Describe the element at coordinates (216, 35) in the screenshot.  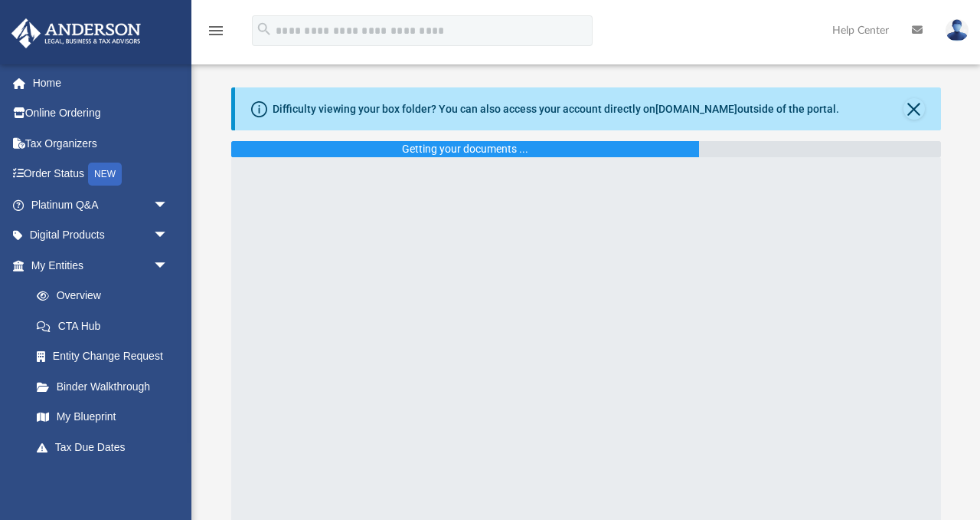
I see `a: menu` at that location.